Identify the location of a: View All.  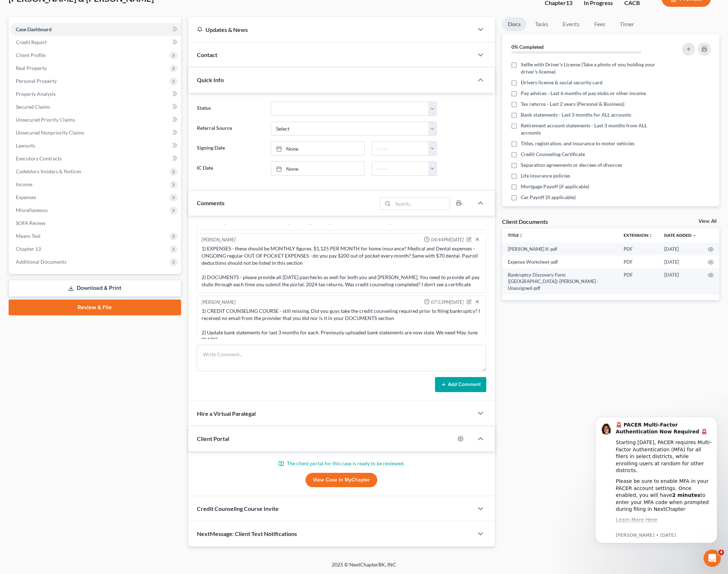
(708, 221).